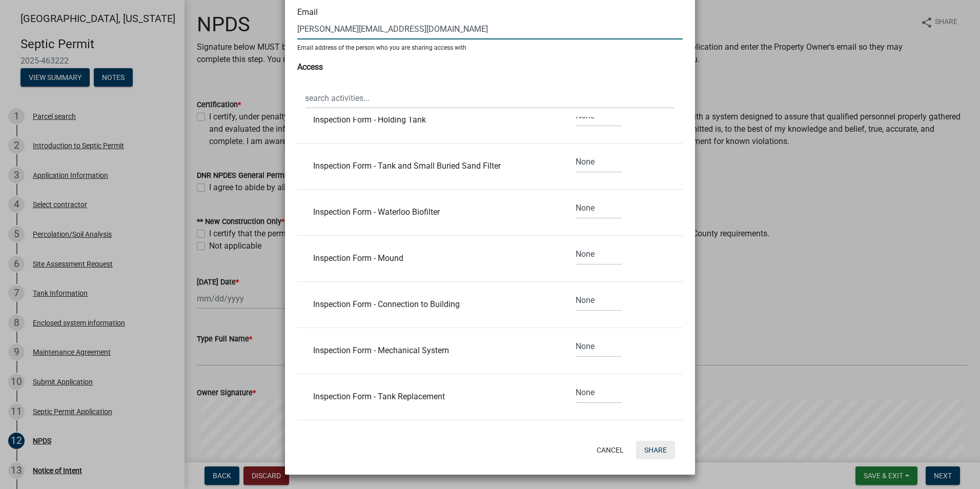  I want to click on div: Inspection Form - Mechanical System, so click(429, 350).